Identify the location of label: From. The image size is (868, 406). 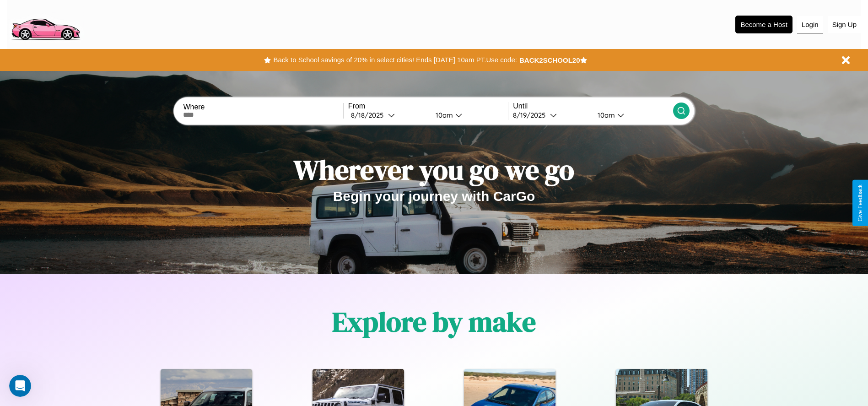
(428, 106).